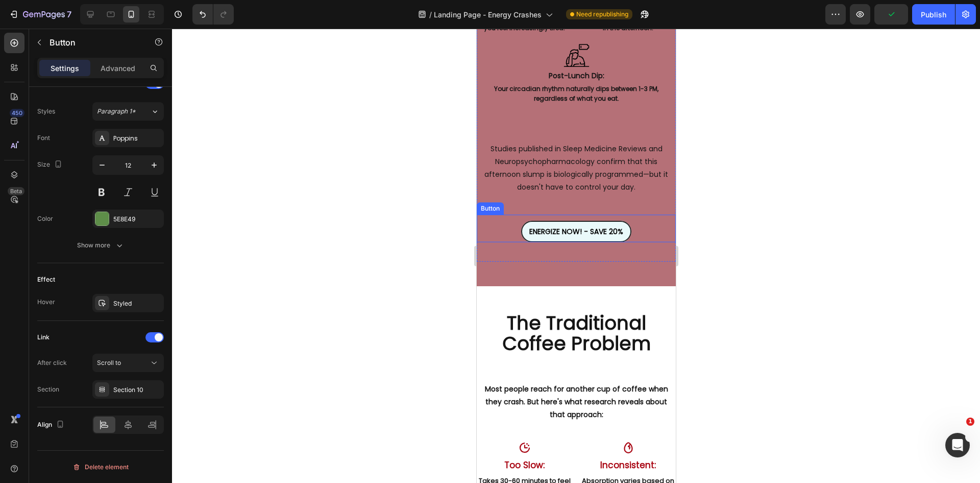  What do you see at coordinates (52, 363) in the screenshot?
I see `div: After click` at bounding box center [52, 363].